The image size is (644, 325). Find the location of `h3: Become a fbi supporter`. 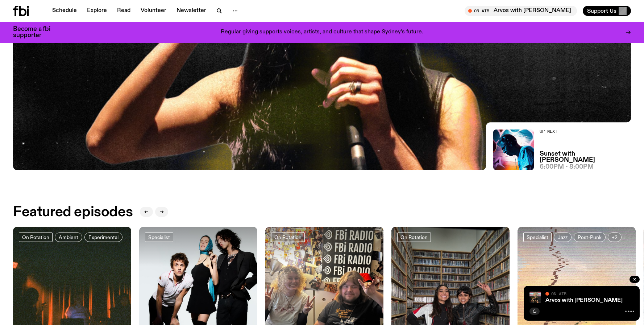

h3: Become a fbi supporter is located at coordinates (36, 32).